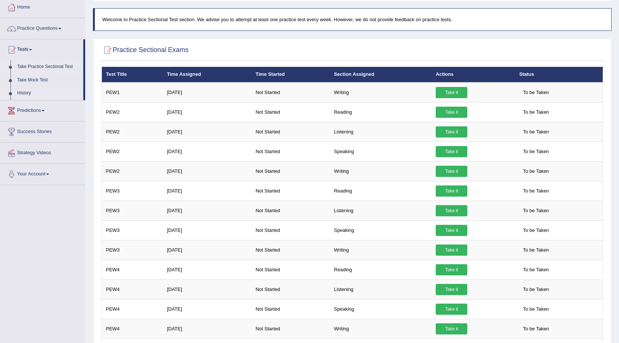 The width and height of the screenshot is (619, 343). What do you see at coordinates (43, 28) in the screenshot?
I see `a: Practice Questions` at bounding box center [43, 28].